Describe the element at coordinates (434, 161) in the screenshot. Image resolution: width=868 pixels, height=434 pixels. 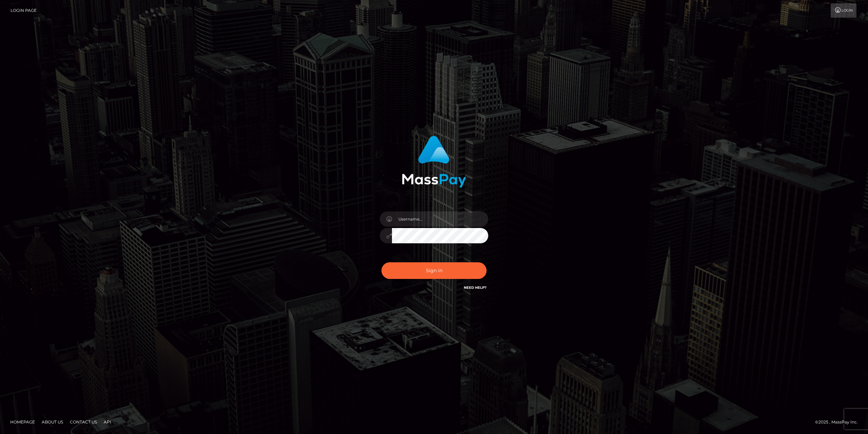
I see `img: MassPay Login` at that location.